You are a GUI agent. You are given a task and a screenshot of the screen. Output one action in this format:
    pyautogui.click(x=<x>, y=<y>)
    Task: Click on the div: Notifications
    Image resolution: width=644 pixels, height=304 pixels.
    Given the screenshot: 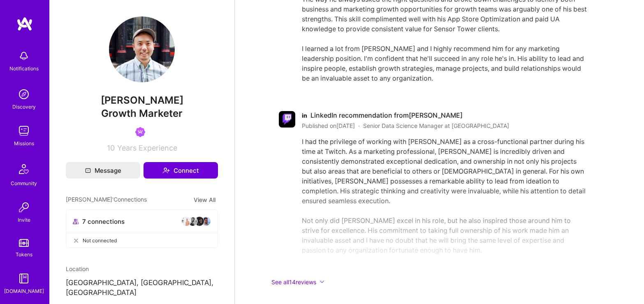 What is the action you would take?
    pyautogui.click(x=24, y=68)
    